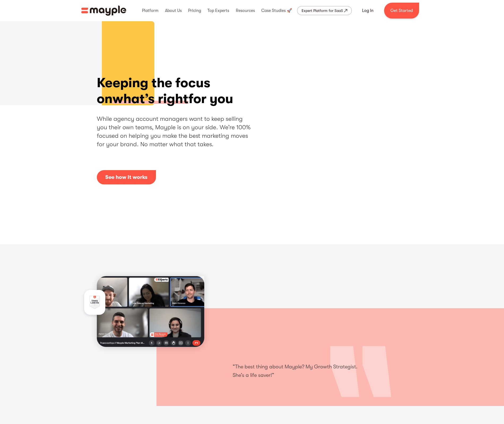 The image size is (504, 424). Describe the element at coordinates (323, 11) in the screenshot. I see `div: Expert Platform for SaaS` at that location.